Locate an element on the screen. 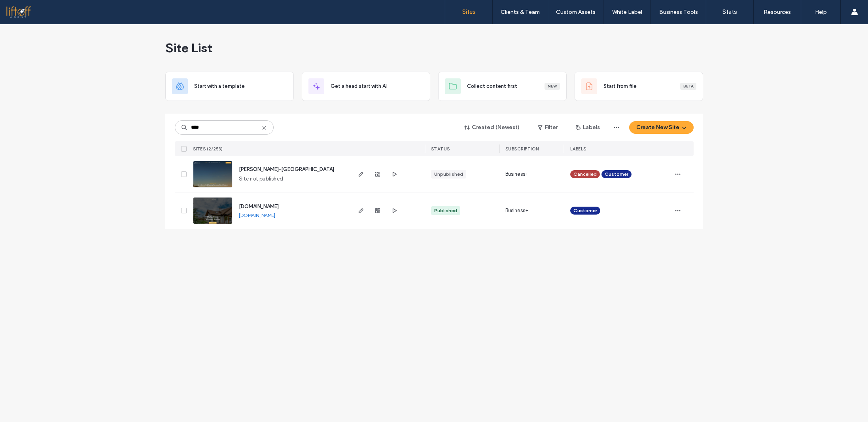 The height and width of the screenshot is (422, 868). span: Start with a template is located at coordinates (219, 86).